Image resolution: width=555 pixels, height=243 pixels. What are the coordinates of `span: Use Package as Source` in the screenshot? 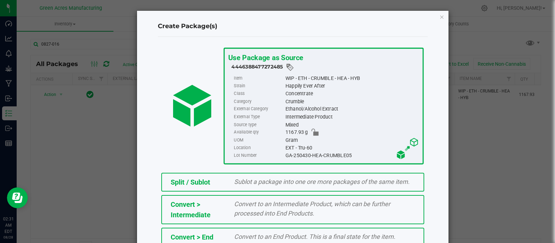 It's located at (265, 57).